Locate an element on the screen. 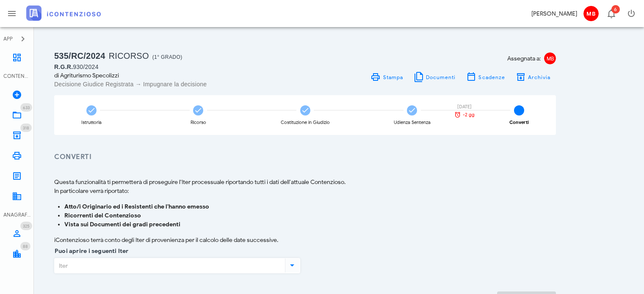 The image size is (644, 294). span: R.G.R. is located at coordinates (63, 67).